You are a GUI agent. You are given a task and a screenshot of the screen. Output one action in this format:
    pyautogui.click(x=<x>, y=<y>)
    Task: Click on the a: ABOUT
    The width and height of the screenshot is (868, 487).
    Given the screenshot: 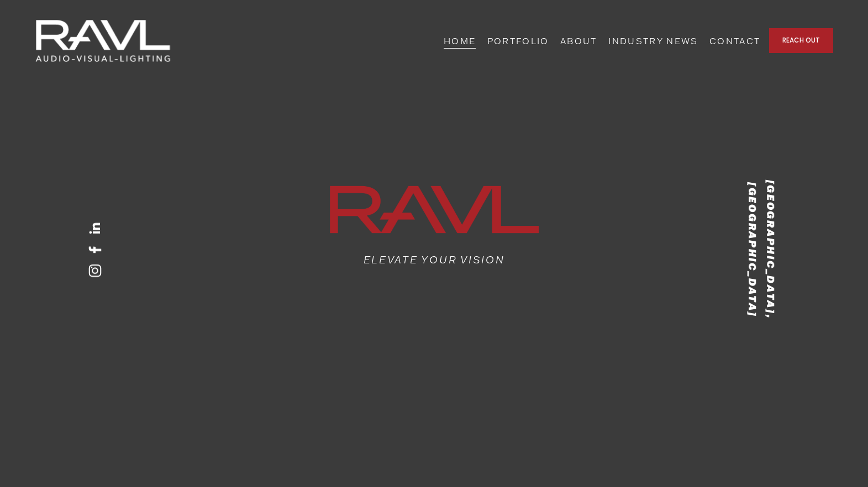 What is the action you would take?
    pyautogui.click(x=578, y=40)
    